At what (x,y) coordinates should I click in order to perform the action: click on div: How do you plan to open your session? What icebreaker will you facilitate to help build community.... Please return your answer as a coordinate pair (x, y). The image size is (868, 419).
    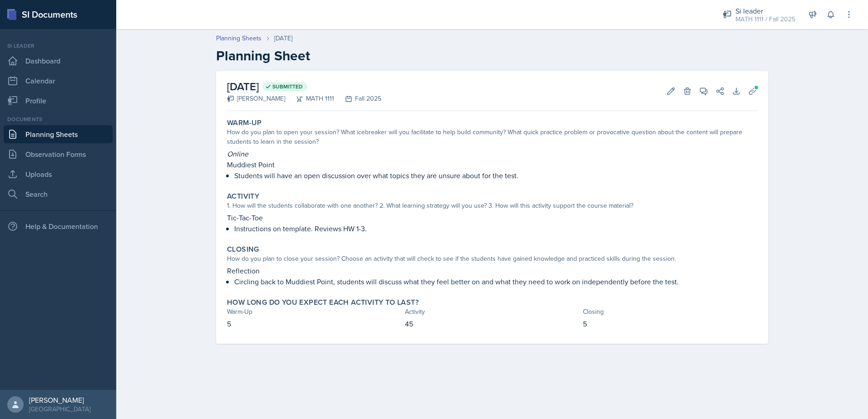
    Looking at the image, I should click on (492, 137).